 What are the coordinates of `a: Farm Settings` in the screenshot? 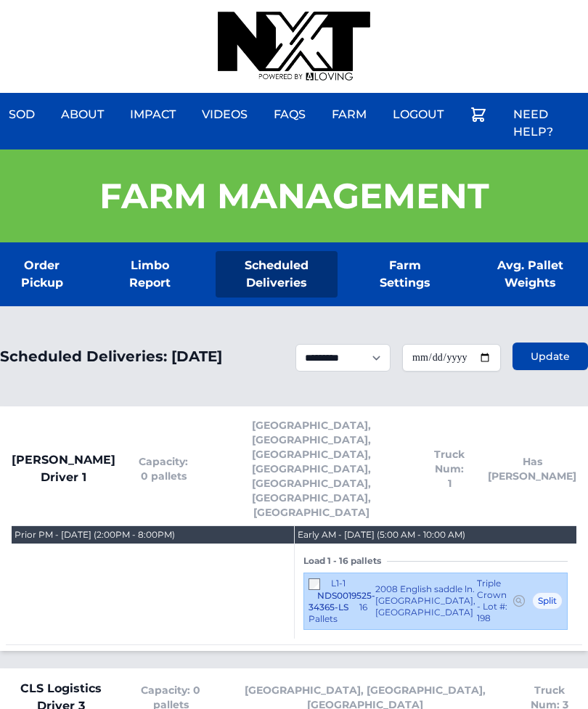 It's located at (404, 274).